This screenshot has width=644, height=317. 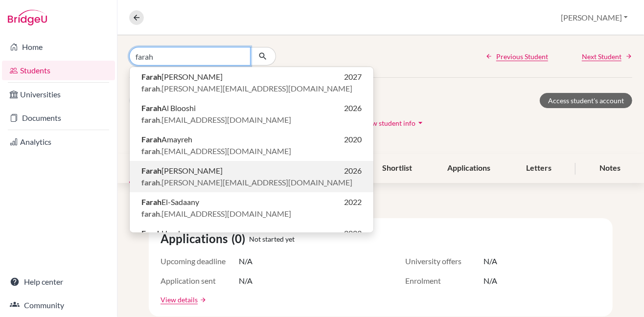 What do you see at coordinates (610, 168) in the screenshot?
I see `div: Notes` at bounding box center [610, 168].